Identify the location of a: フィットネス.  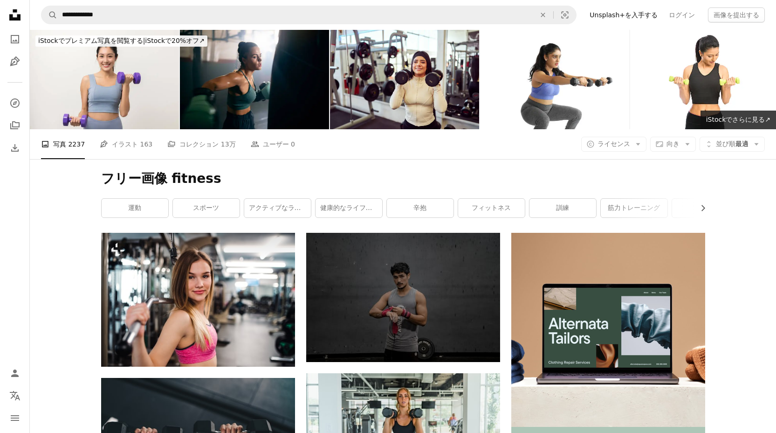
(491, 208).